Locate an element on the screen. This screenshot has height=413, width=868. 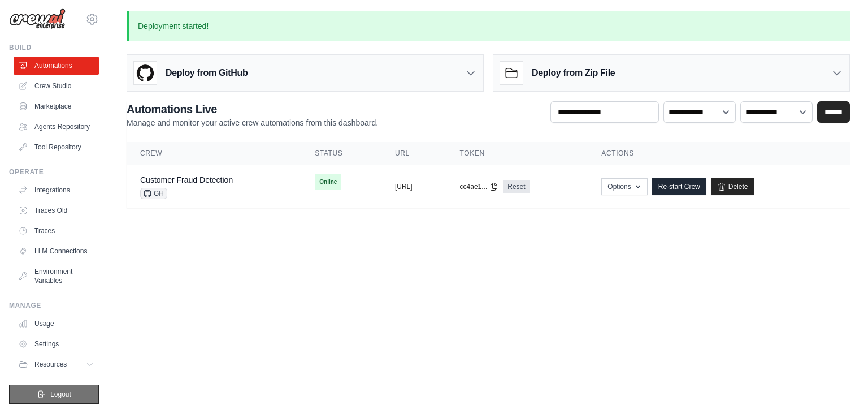
div: Operate is located at coordinates (53, 172).